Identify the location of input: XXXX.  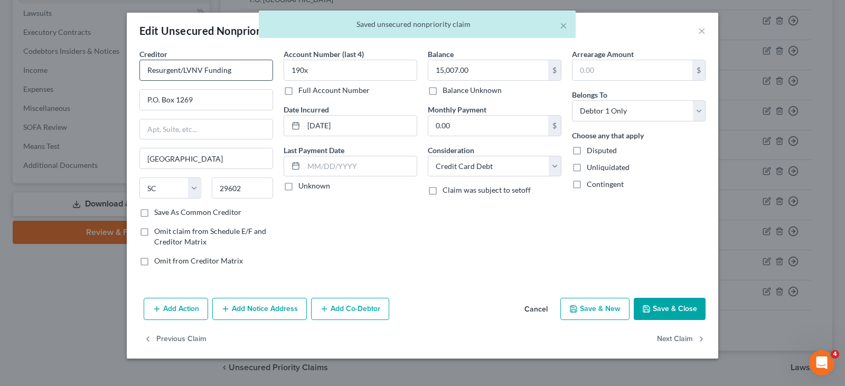
(350, 70).